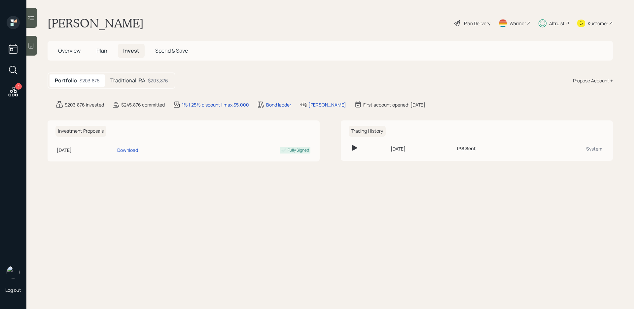 The image size is (634, 309). What do you see at coordinates (477, 23) in the screenshot?
I see `div: Plan Delivery` at bounding box center [477, 23].